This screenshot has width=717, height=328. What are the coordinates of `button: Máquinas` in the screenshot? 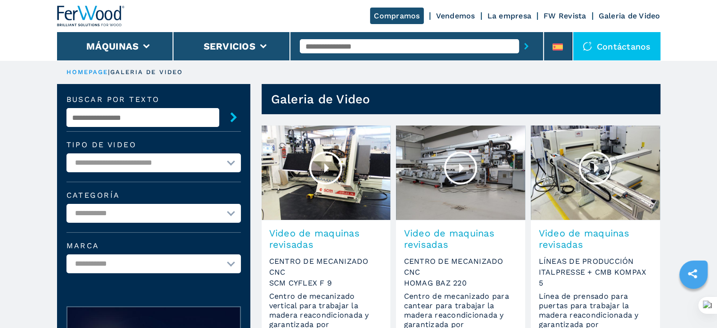 It's located at (112, 46).